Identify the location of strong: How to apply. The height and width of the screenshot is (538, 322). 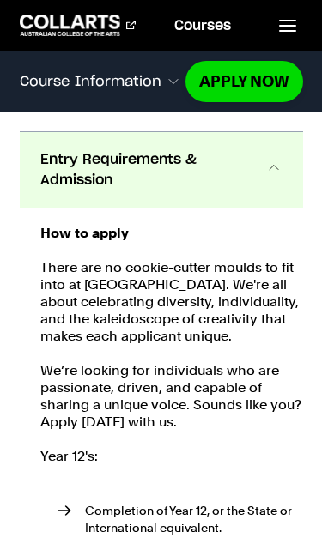
(84, 232).